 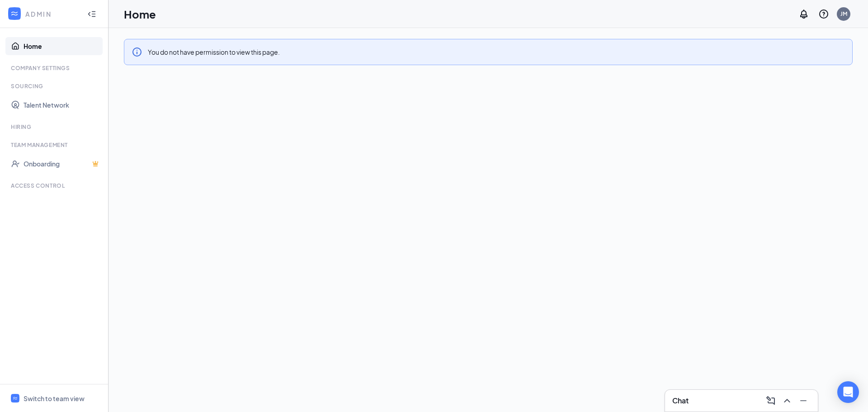 I want to click on button: ComposeMessage, so click(x=771, y=401).